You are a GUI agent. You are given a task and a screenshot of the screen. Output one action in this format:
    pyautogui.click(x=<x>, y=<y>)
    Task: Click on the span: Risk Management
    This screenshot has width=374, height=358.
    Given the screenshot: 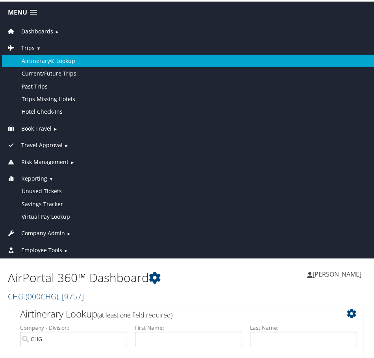 What is the action you would take?
    pyautogui.click(x=45, y=161)
    